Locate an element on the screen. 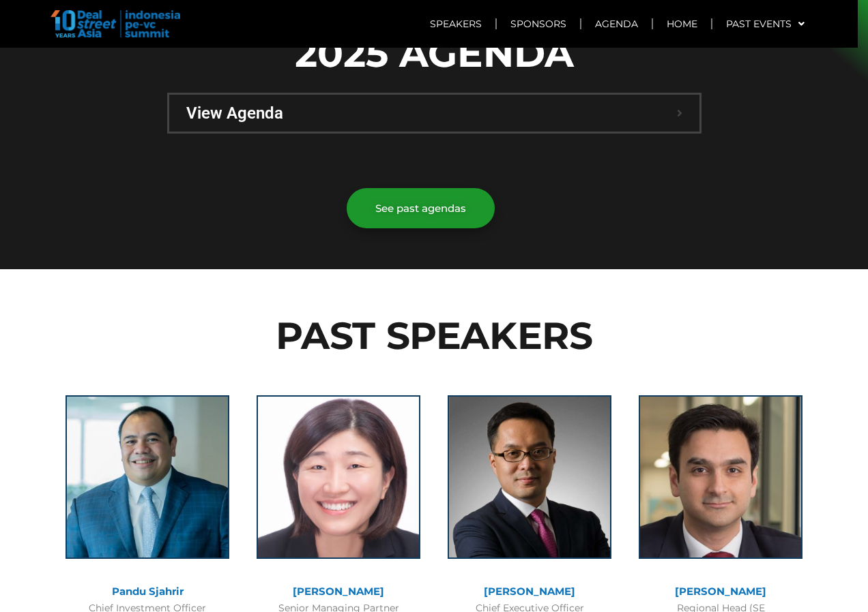 This screenshot has width=868, height=612. img: Jenny Lee is located at coordinates (339, 477).